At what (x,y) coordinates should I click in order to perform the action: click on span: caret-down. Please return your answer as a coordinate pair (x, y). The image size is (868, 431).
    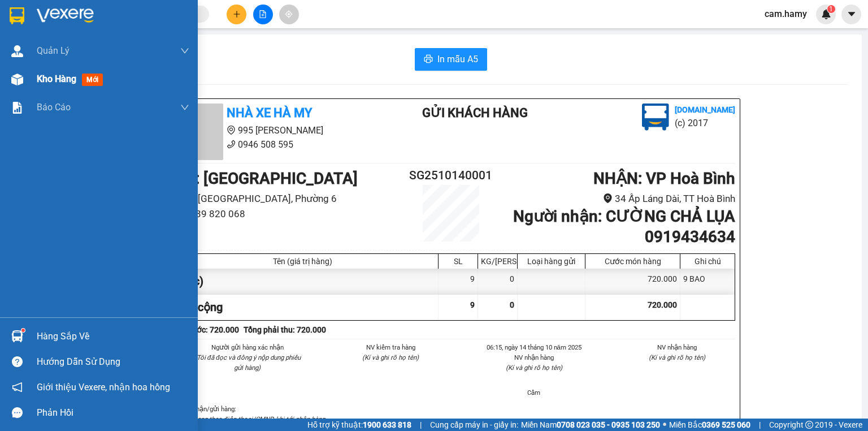
    Looking at the image, I should click on (852, 14).